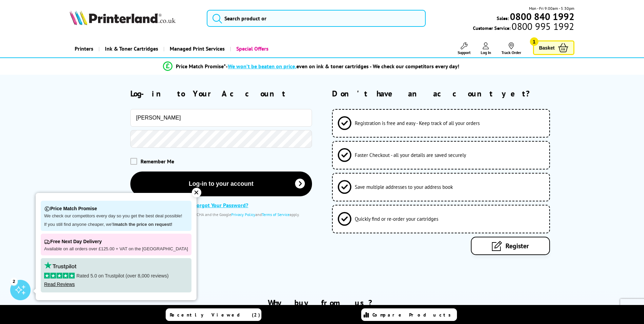 The image size is (644, 324). What do you see at coordinates (517, 246) in the screenshot?
I see `span: Register` at bounding box center [517, 246].